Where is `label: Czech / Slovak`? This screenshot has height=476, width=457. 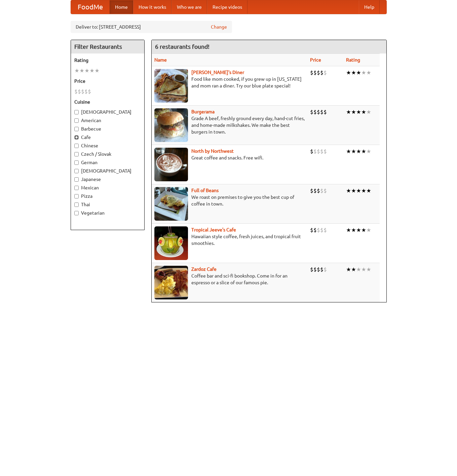
label: Czech / Slovak is located at coordinates (108, 154).